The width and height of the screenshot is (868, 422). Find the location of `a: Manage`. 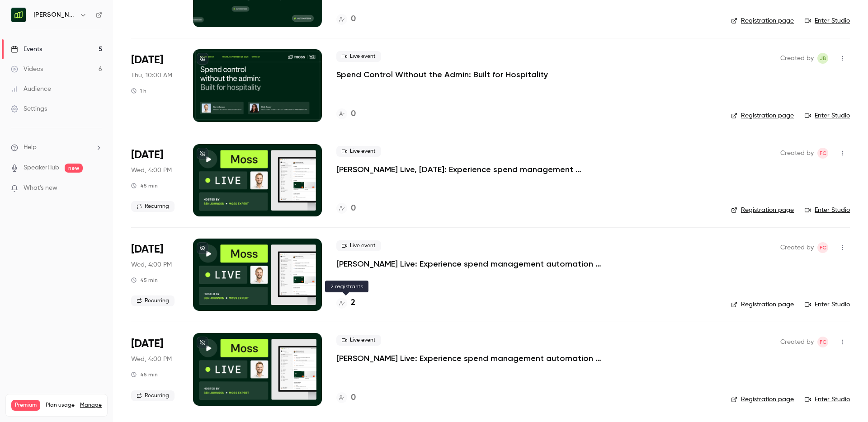

a: Manage is located at coordinates (91, 405).